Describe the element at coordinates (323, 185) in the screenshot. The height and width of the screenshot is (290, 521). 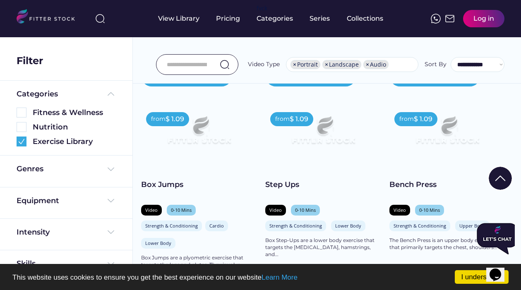
I see `div: Step Ups` at that location.